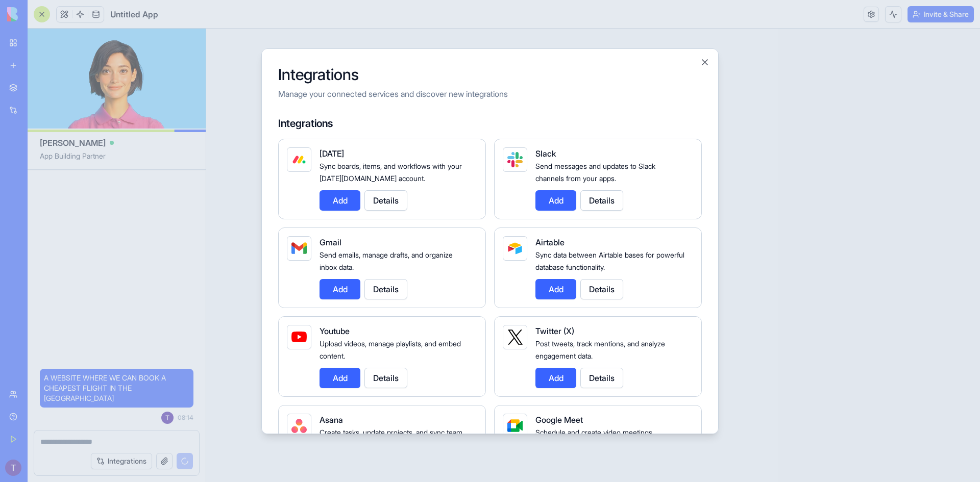 The height and width of the screenshot is (482, 980). What do you see at coordinates (391, 438) in the screenshot?
I see `span: Create tasks, update projects, and sync team workflows.` at bounding box center [391, 438].